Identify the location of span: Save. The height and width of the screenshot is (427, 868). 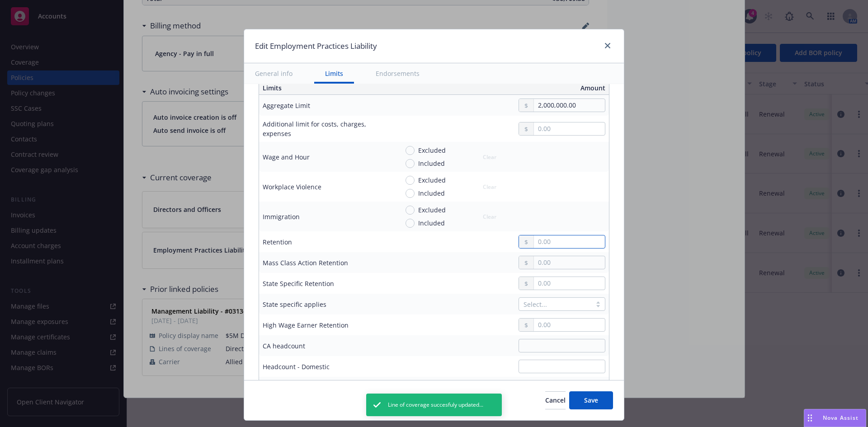
(591, 400).